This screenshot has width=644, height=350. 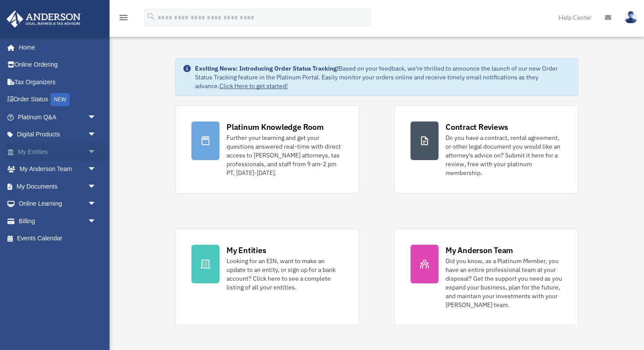 I want to click on a: Click Here to get started!, so click(x=253, y=86).